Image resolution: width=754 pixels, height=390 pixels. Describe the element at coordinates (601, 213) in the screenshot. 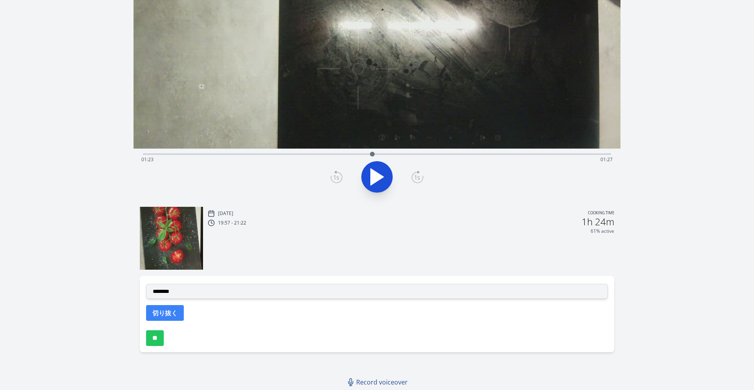

I see `p: Cooking time` at that location.